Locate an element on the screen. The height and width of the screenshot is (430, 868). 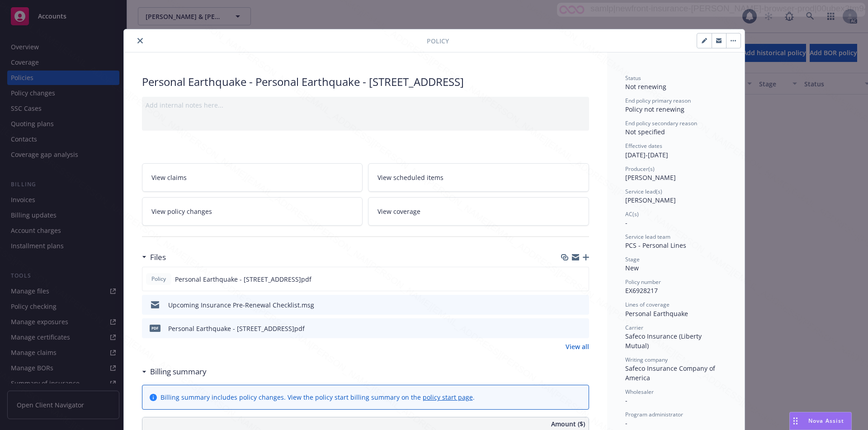
button: Nova Assist is located at coordinates (821, 421).